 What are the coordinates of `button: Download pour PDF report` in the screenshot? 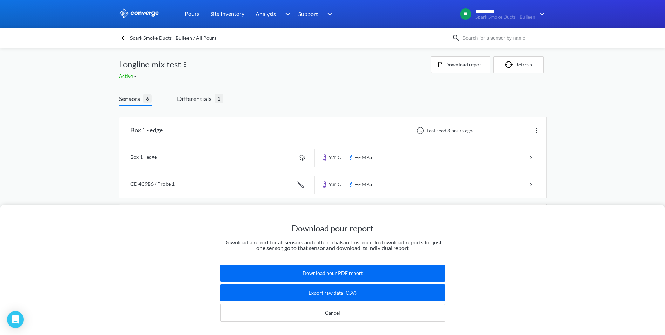 It's located at (333, 273).